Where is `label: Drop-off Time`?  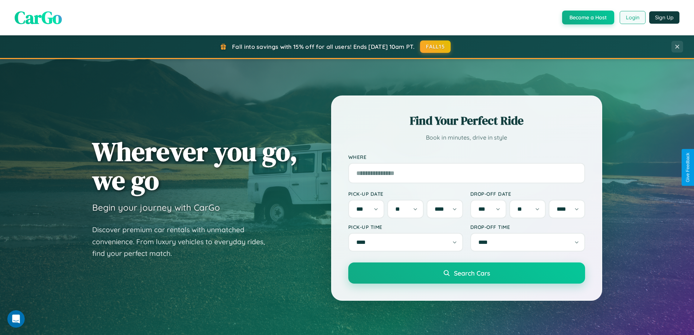
label: Drop-off Time is located at coordinates (527, 227).